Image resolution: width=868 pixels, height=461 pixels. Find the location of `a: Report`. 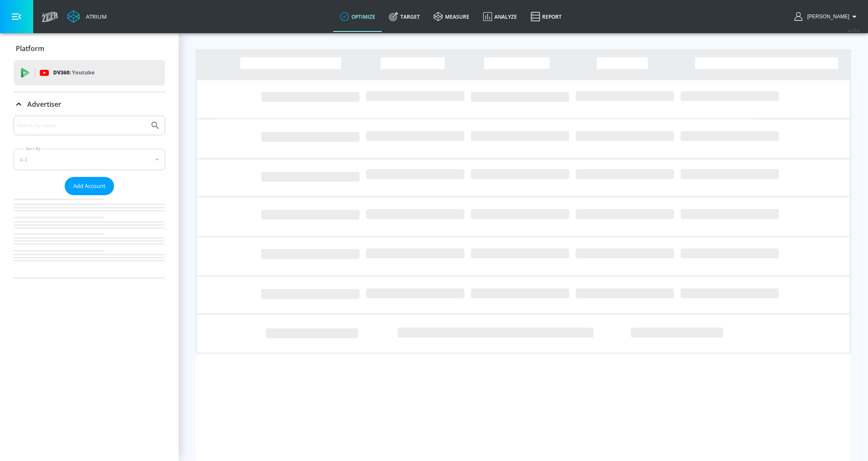

a: Report is located at coordinates (546, 17).